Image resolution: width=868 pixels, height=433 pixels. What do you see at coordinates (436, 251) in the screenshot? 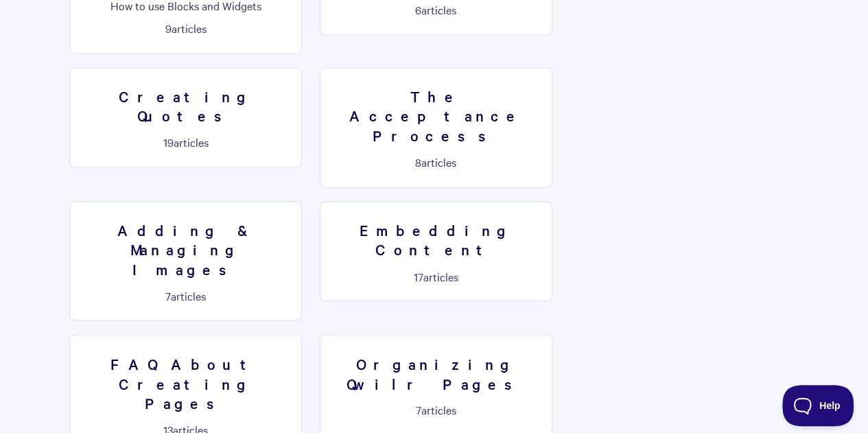
I see `a: Embedding Content 17articles` at bounding box center [436, 251].